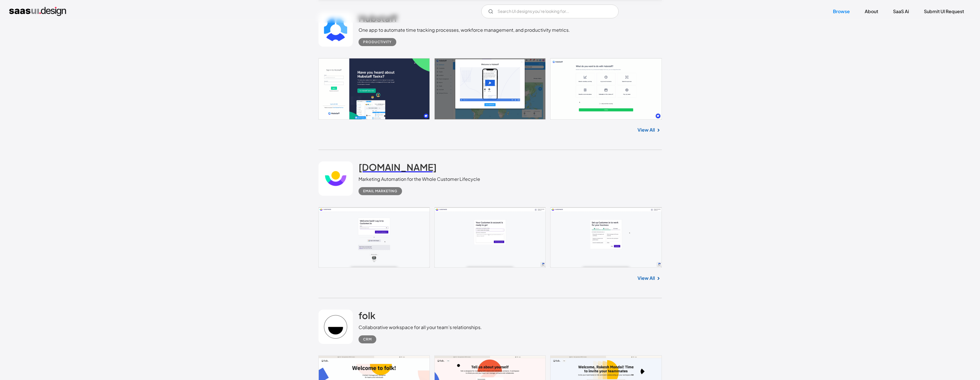 The image size is (980, 380). Describe the element at coordinates (367, 339) in the screenshot. I see `div: CRM` at that location.